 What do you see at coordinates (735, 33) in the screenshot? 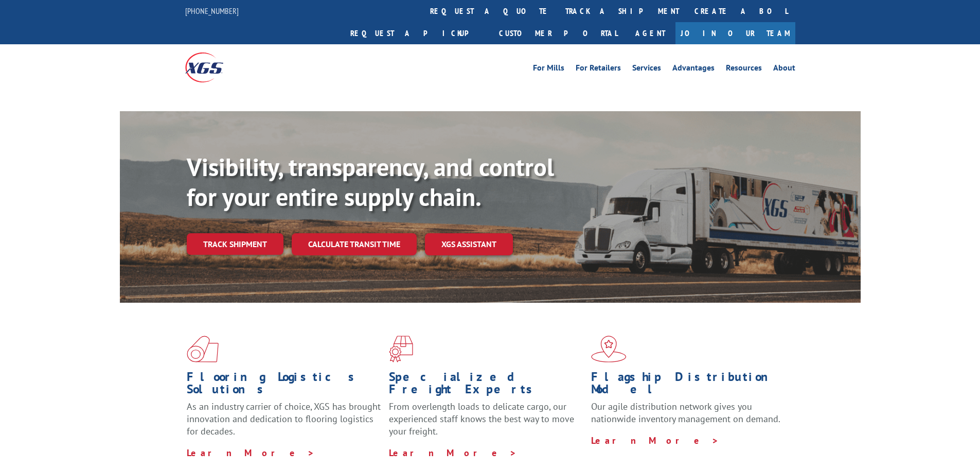
I see `a: Join Our Team` at bounding box center [735, 33].